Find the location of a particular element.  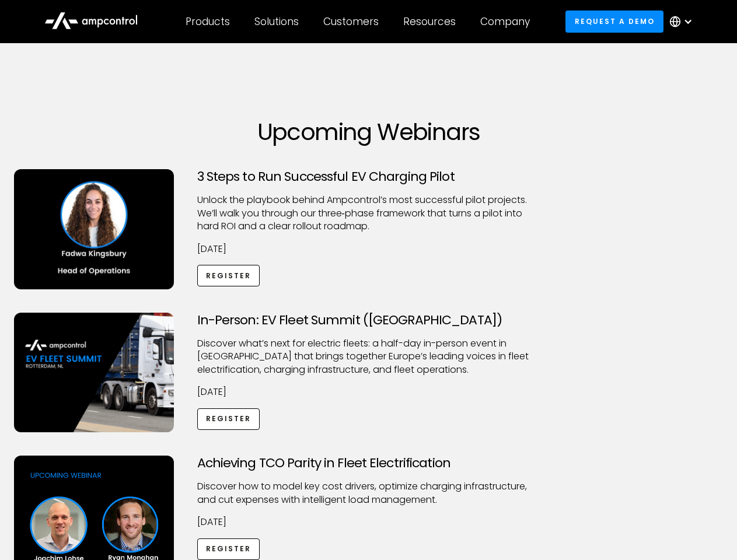

h3: 3 Steps to Run Successful EV Charging Pilot is located at coordinates (369, 177).